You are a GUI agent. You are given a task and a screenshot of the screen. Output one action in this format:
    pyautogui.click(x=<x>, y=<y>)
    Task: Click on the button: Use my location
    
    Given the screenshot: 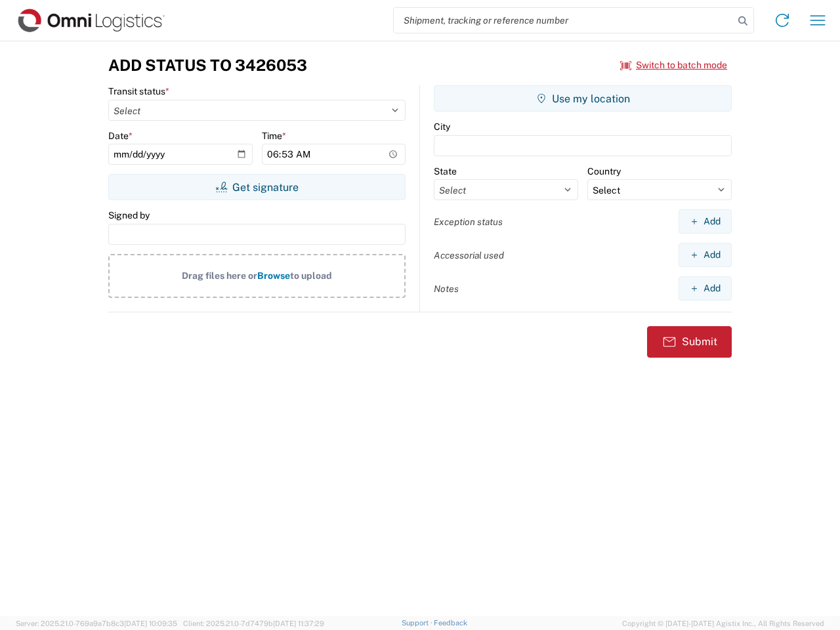 What is the action you would take?
    pyautogui.click(x=583, y=99)
    